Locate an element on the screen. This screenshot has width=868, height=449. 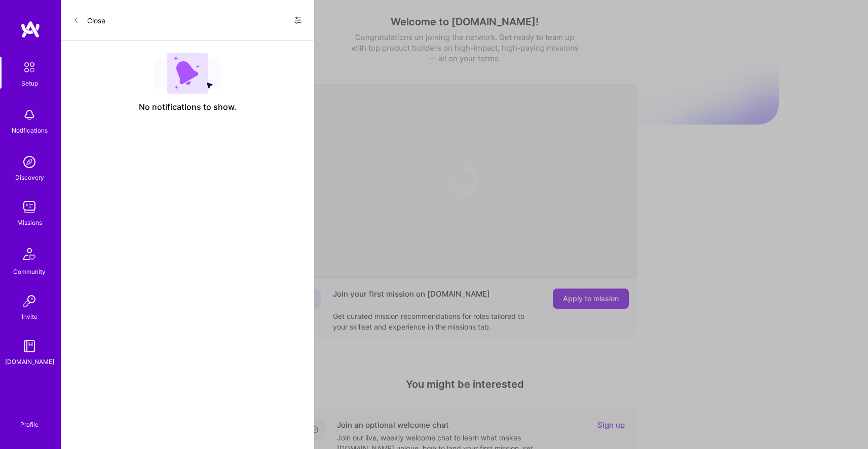
img: setup is located at coordinates (30, 67).